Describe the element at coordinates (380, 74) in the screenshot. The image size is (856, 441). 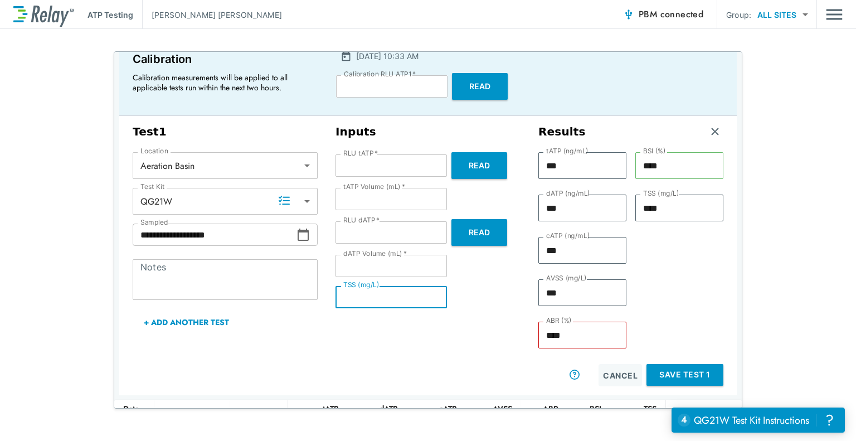
I see `label: Calibration RLU ATP1` at that location.